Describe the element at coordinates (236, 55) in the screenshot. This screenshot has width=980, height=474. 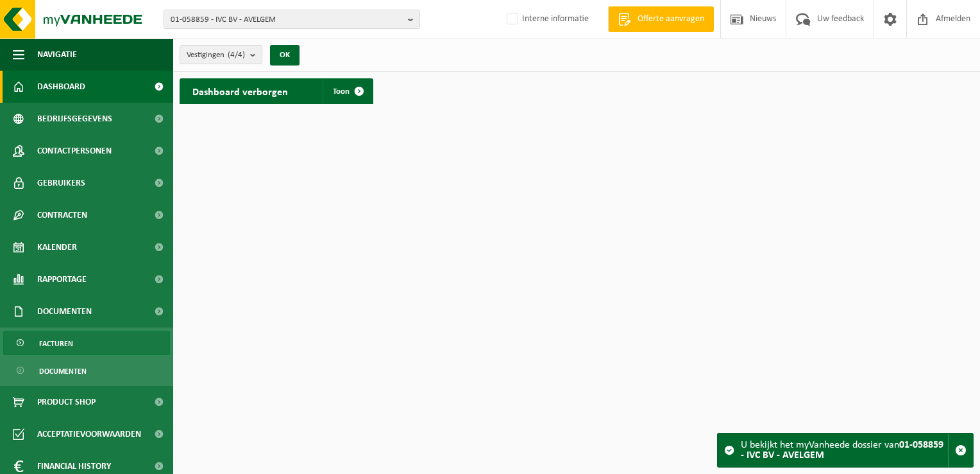
I see `count: (4/4)` at that location.